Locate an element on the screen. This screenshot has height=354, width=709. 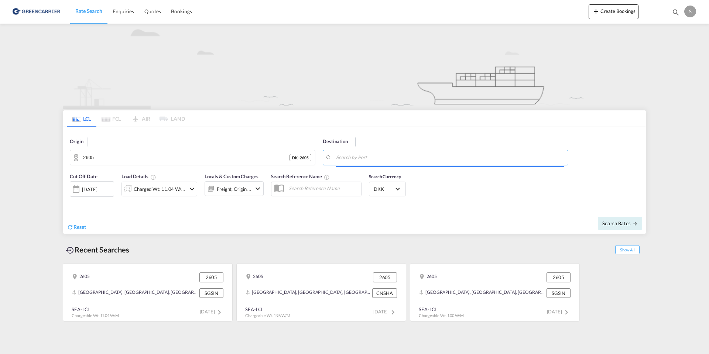
div: Freight Origin Destination is located at coordinates (234, 189).